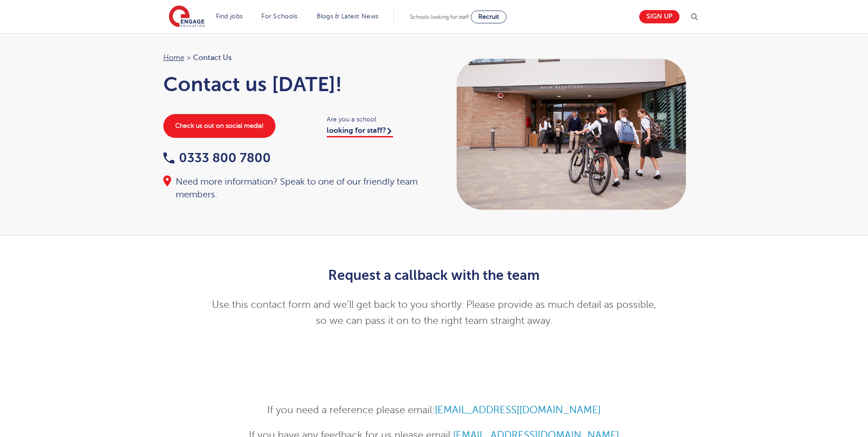  What do you see at coordinates (439, 17) in the screenshot?
I see `span: Schools looking for staff` at bounding box center [439, 17].